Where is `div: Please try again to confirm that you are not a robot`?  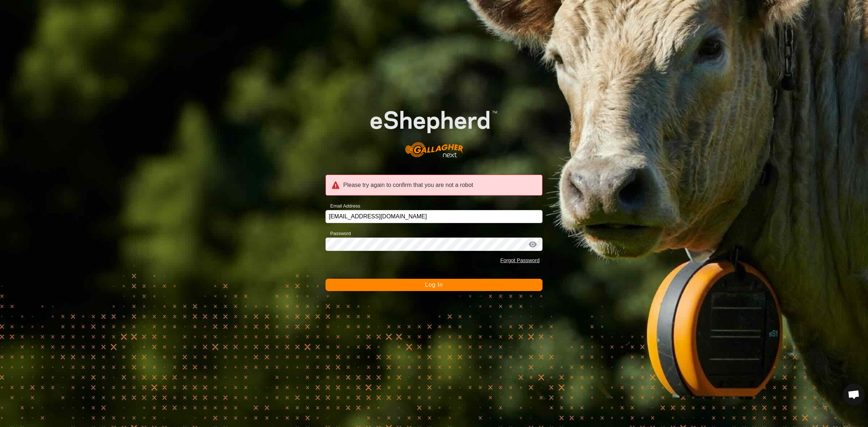 div: Please try again to confirm that you are not a robot is located at coordinates (434, 185).